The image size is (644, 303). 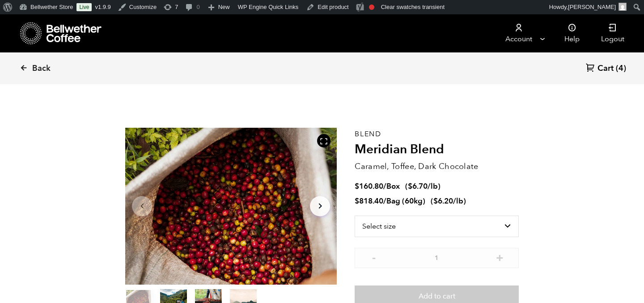 What do you see at coordinates (605, 68) in the screenshot?
I see `span: Cart` at bounding box center [605, 68].